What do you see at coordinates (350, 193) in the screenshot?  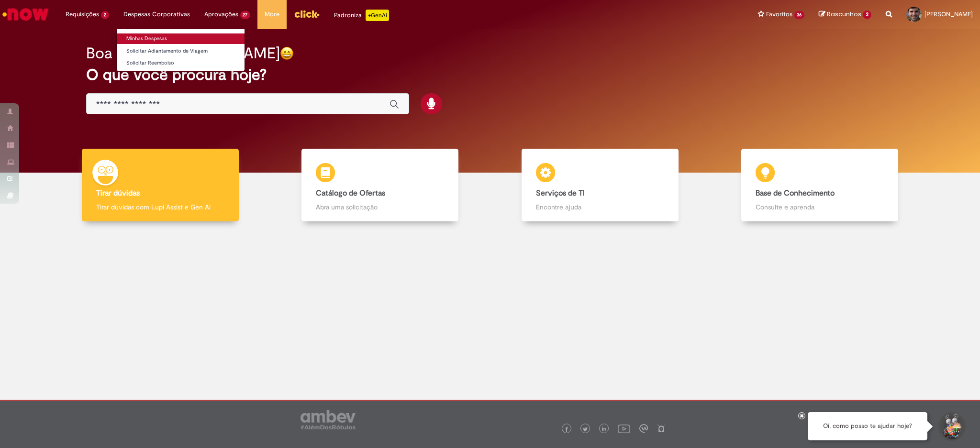 I see `b: Catálogo de Ofertas` at bounding box center [350, 193].